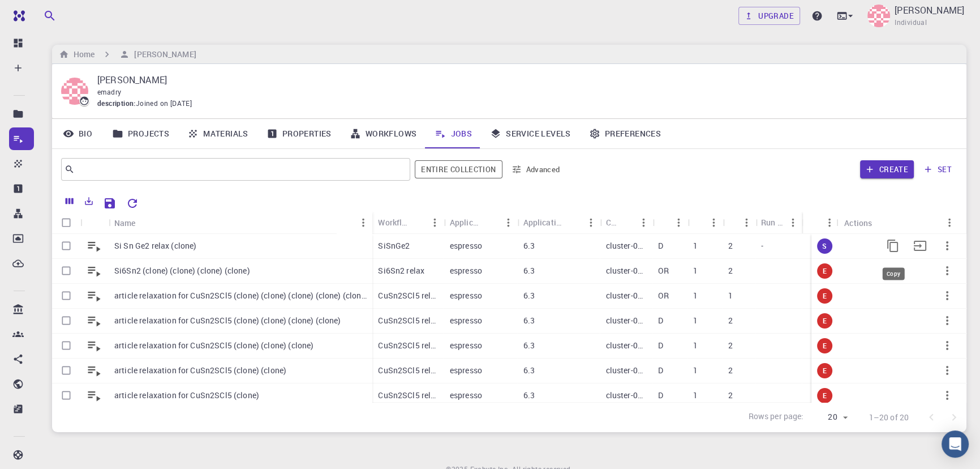 This screenshot has width=980, height=469. I want to click on p: Si6Sn2 relax, so click(401, 270).